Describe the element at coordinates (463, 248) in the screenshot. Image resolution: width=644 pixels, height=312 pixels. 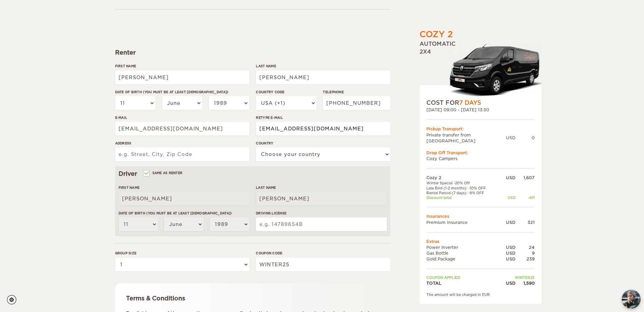
I see `td: Power inverter` at that location.